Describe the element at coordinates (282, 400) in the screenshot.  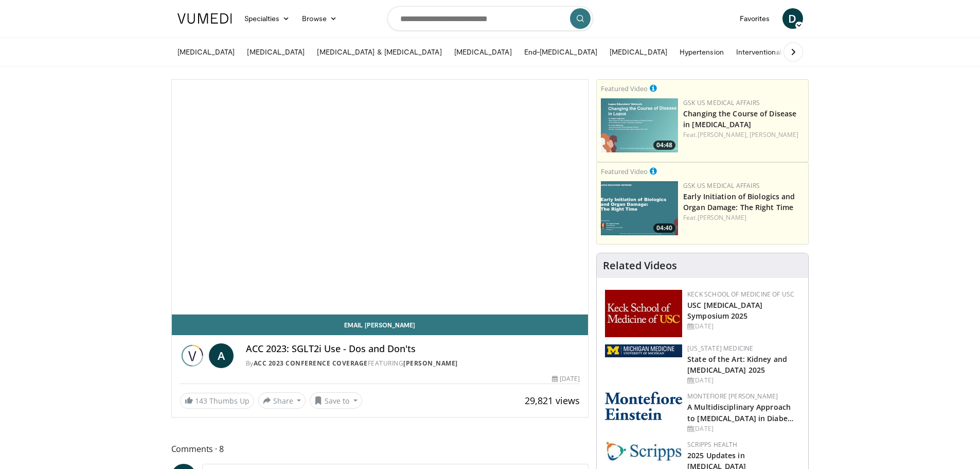
I see `button: Share` at that location.